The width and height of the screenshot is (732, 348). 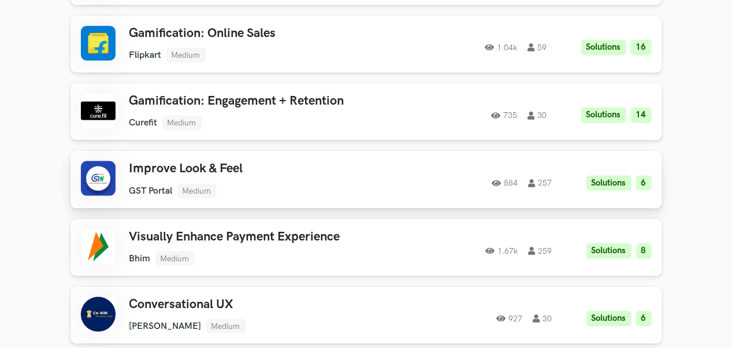 What do you see at coordinates (642, 115) in the screenshot?
I see `li: 14` at bounding box center [642, 115].